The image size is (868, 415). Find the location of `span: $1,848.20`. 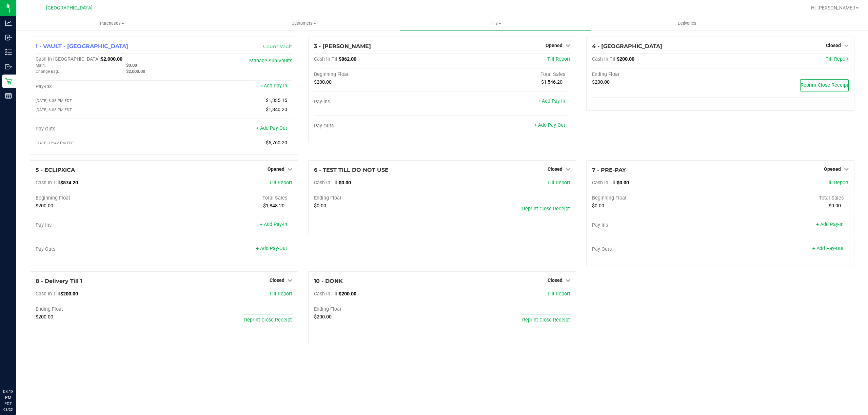

span: $1,848.20 is located at coordinates (274, 206).